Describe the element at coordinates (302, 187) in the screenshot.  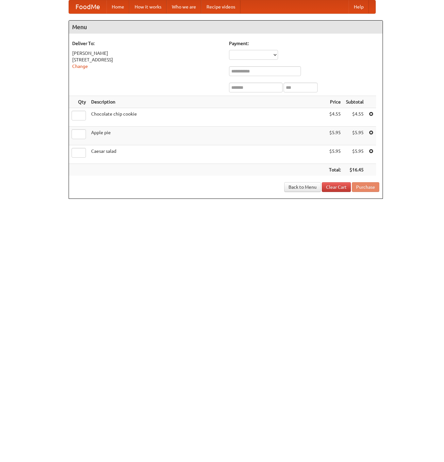
I see `a: Back to Menu` at that location.